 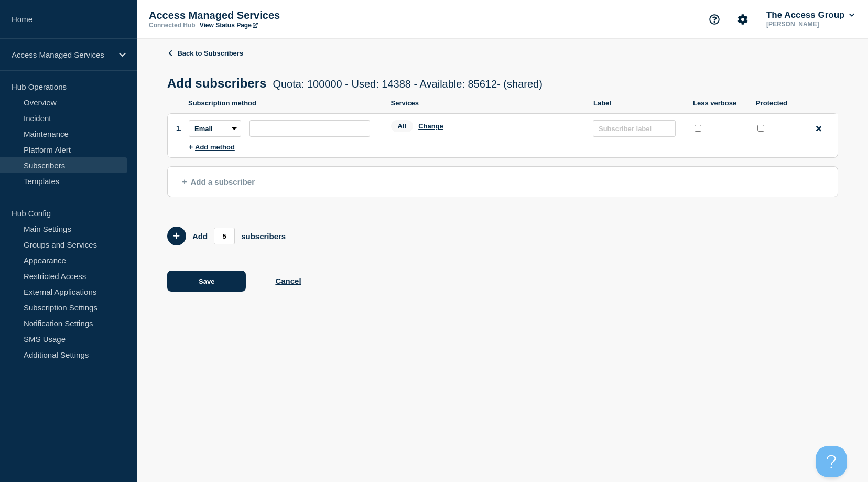 I want to click on p: Label, so click(x=638, y=103).